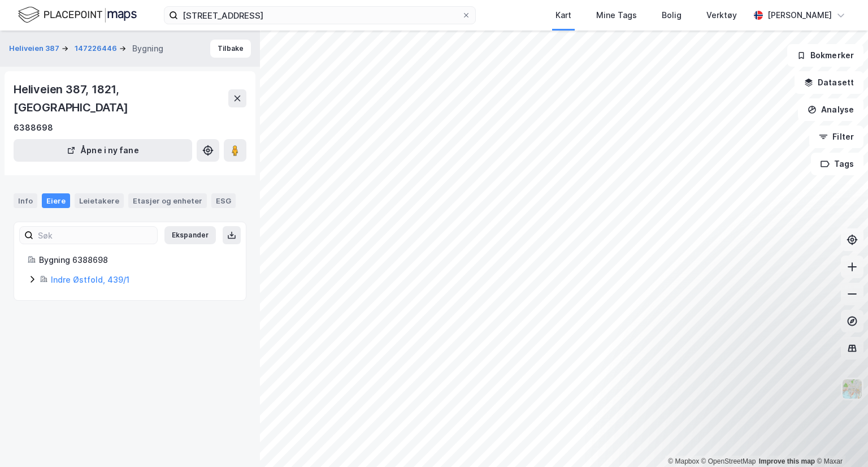 Image resolution: width=868 pixels, height=467 pixels. I want to click on button: Datasett, so click(829, 82).